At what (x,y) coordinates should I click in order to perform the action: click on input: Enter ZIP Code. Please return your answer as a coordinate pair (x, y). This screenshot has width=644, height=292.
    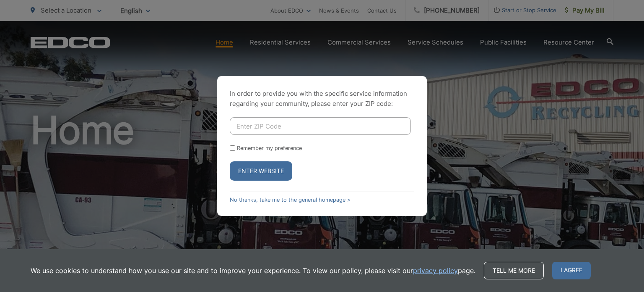
    Looking at the image, I should click on (321, 126).